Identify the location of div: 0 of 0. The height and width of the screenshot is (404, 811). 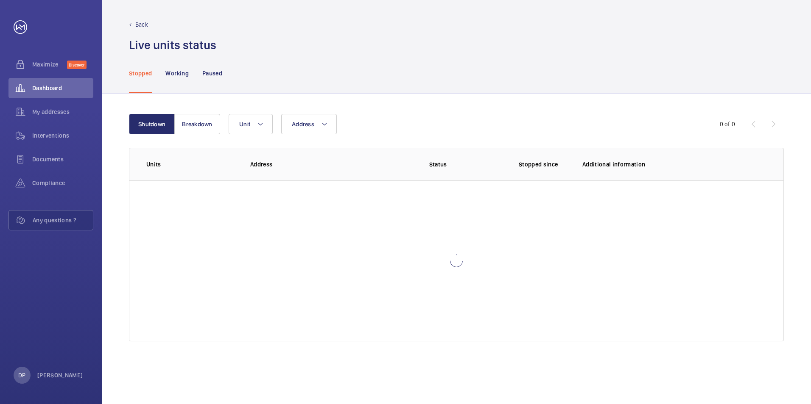
(727, 124).